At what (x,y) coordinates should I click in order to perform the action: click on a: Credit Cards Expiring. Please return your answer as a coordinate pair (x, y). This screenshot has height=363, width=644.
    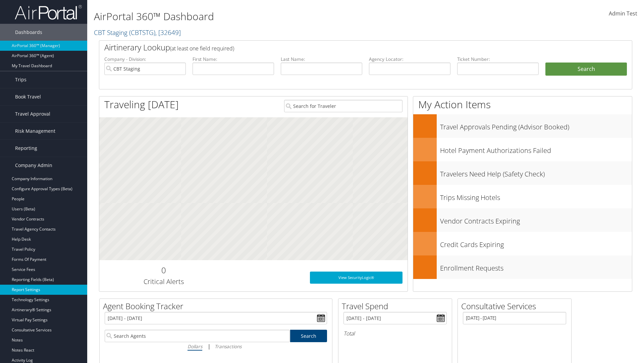
    Looking at the image, I should click on (522, 243).